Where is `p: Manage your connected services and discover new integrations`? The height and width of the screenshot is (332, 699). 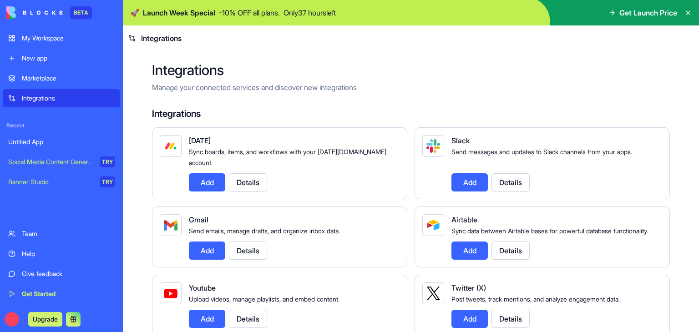 p: Manage your connected services and discover new integrations is located at coordinates (411, 87).